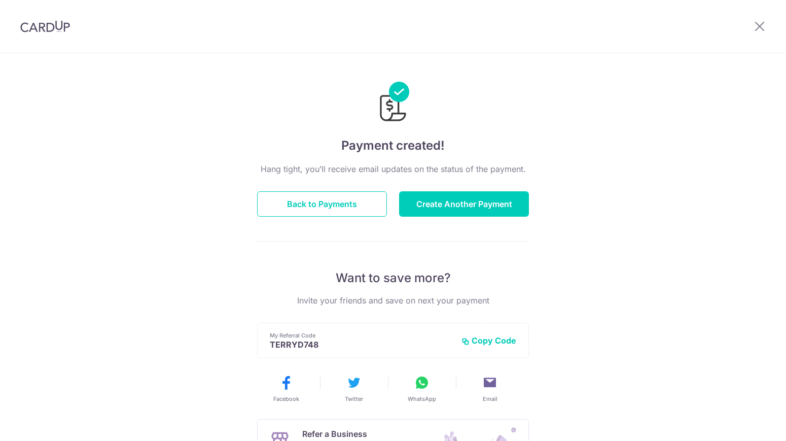 The image size is (786, 441). Describe the element at coordinates (357, 434) in the screenshot. I see `p: Refer a Business` at that location.